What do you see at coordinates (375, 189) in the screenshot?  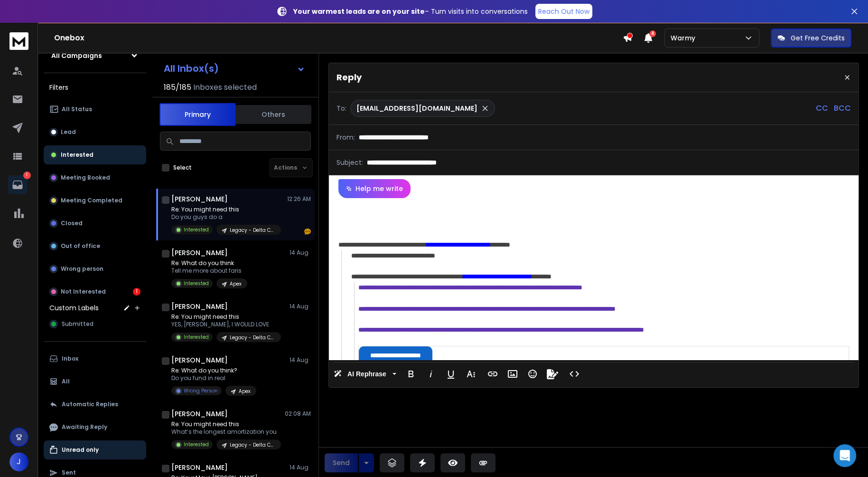 I see `button: Help me write` at bounding box center [375, 189].